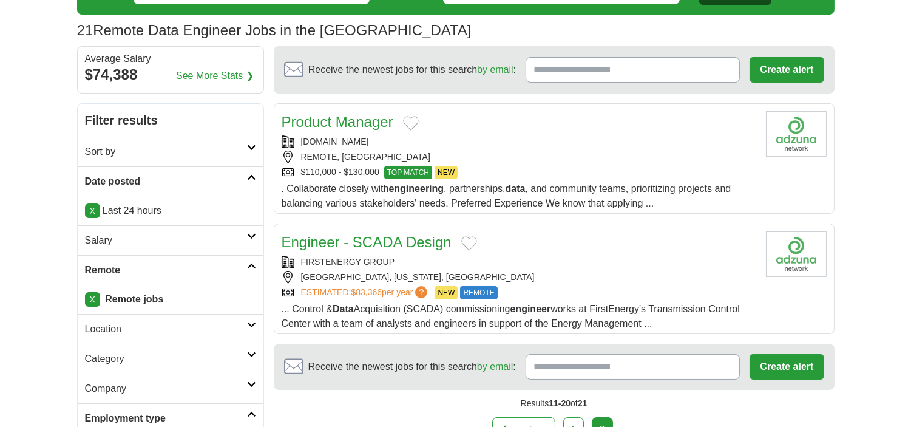 This screenshot has width=911, height=427. Describe the element at coordinates (171, 75) in the screenshot. I see `div: $74,388` at that location.